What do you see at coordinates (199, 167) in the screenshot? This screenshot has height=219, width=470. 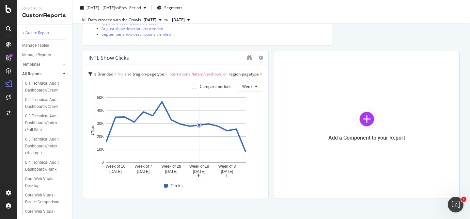 I see `text: Week of 18` at bounding box center [199, 167].